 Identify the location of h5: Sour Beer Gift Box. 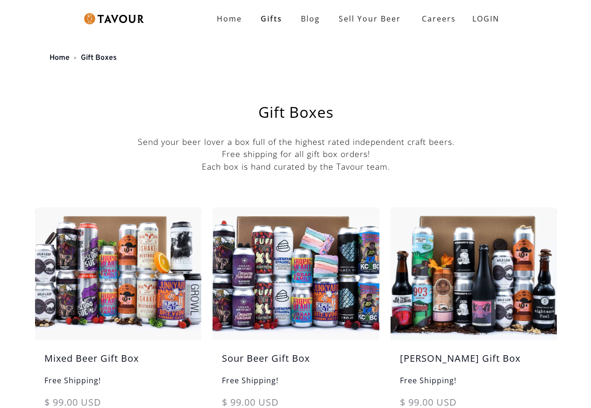
(296, 363).